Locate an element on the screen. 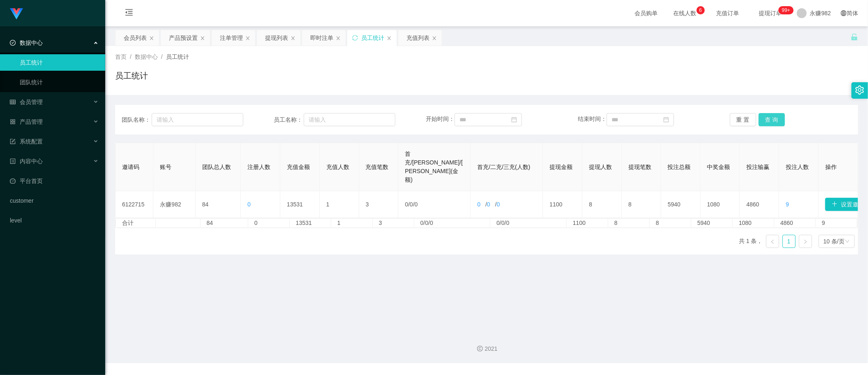  span: 投注输赢 is located at coordinates (758, 167).